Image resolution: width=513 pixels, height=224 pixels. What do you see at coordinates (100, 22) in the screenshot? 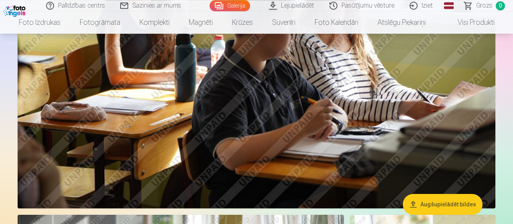
I see `a: Fotogrāmata` at bounding box center [100, 22].